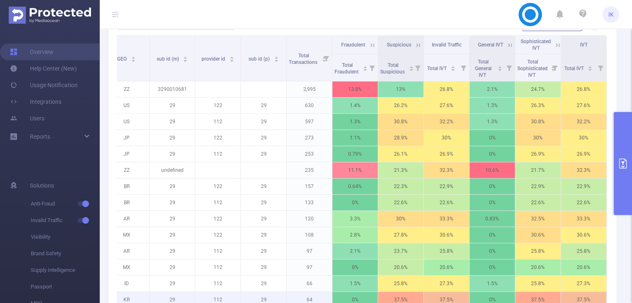  Describe the element at coordinates (123, 59) in the screenshot. I see `span: GEO` at that location.